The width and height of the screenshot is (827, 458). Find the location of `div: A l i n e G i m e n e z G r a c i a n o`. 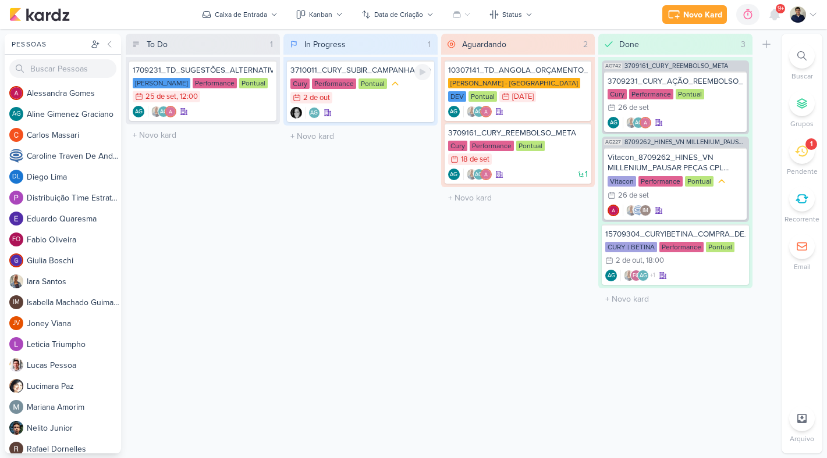

div: A l i n e G i m e n e z G r a c i a n o is located at coordinates (74, 114).